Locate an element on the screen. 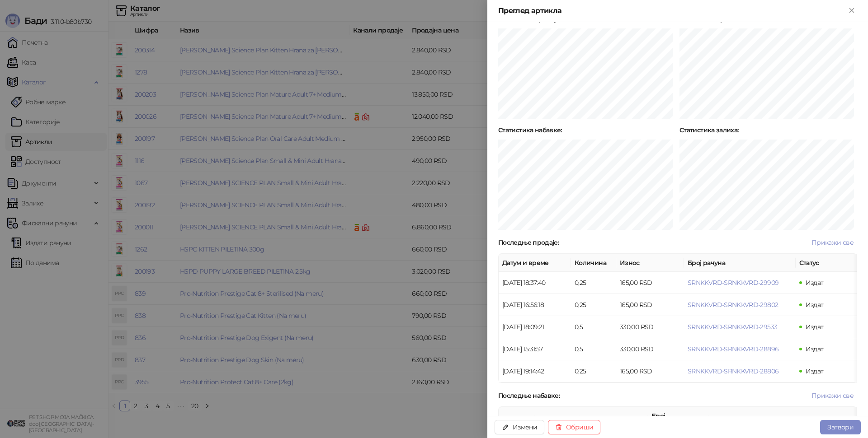  th: Складиште is located at coordinates (829, 421).